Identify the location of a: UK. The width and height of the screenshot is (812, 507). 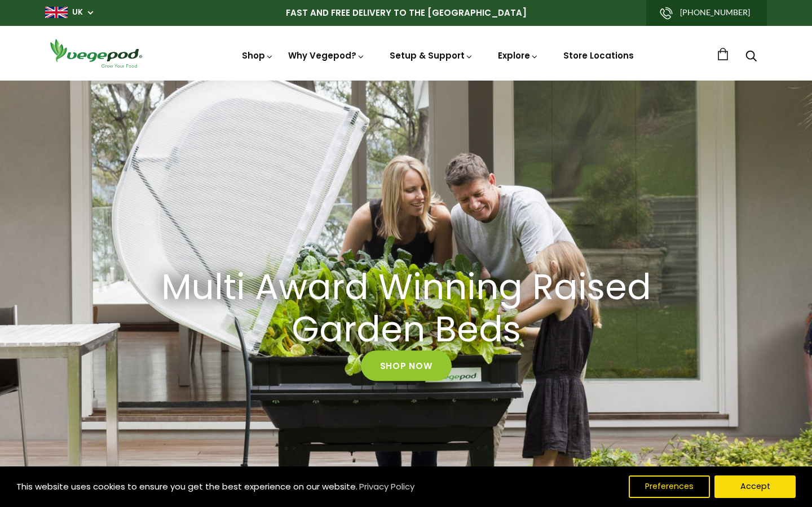
(77, 12).